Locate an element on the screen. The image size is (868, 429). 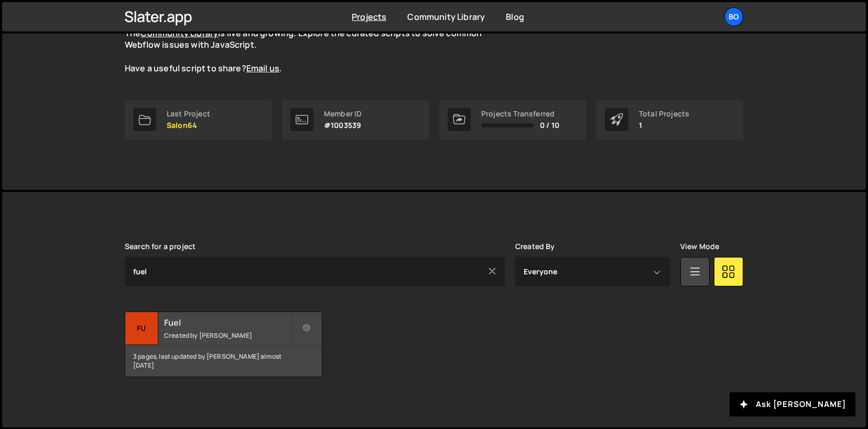
p: Salon64 is located at coordinates (188, 125).